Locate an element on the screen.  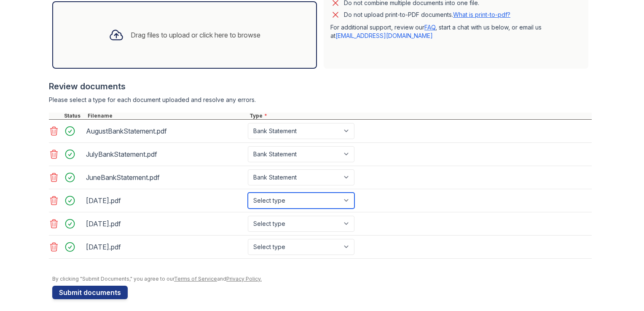
div: JuneBankStatement.pdf is located at coordinates (165, 178).